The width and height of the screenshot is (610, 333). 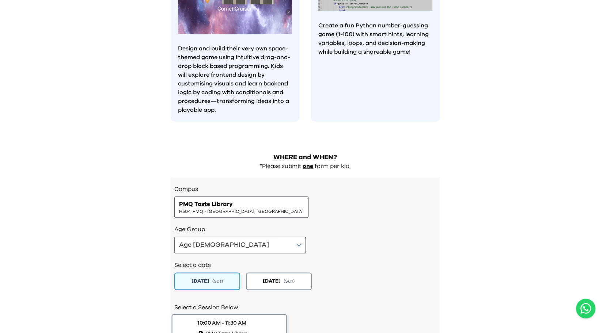 I want to click on h2: Select a Session Below, so click(x=305, y=308).